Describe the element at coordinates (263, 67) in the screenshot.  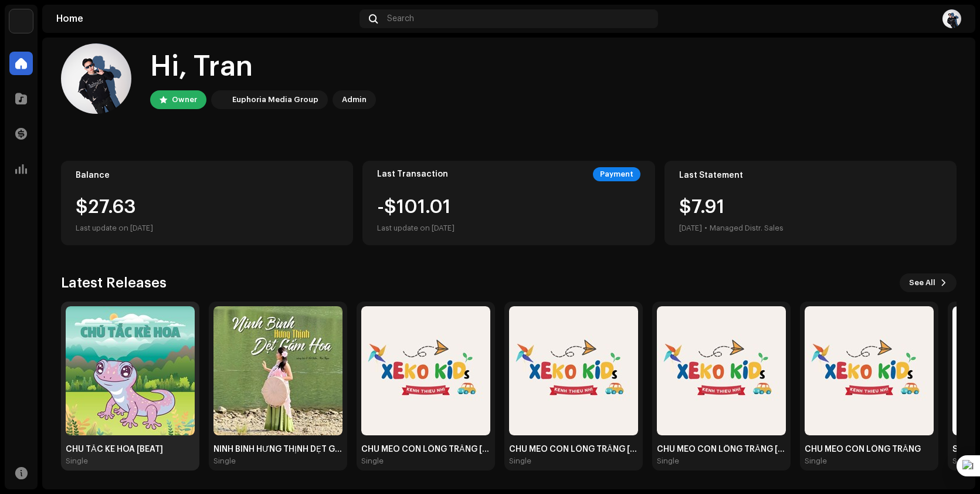
I see `div: Hi, Tran` at that location.